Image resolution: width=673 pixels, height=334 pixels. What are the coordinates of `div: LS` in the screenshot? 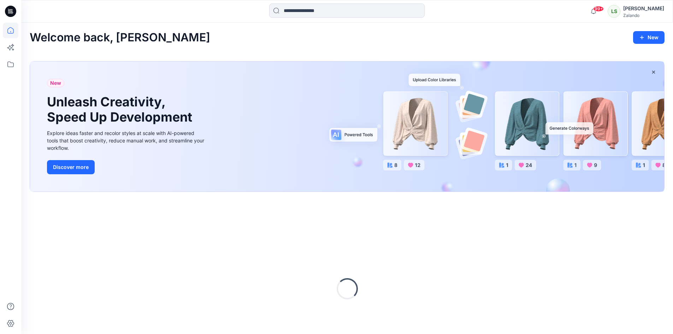 It's located at (614, 11).